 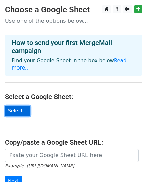 I want to click on h3: Choose a Google Sheet, so click(x=73, y=10).